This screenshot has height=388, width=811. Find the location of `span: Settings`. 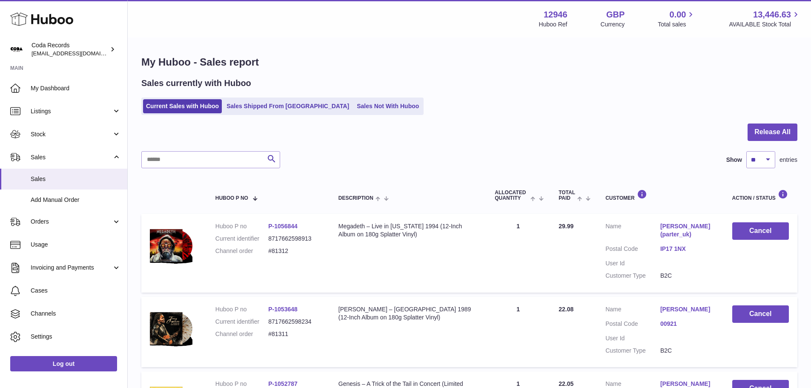

span: Settings is located at coordinates (76, 336).